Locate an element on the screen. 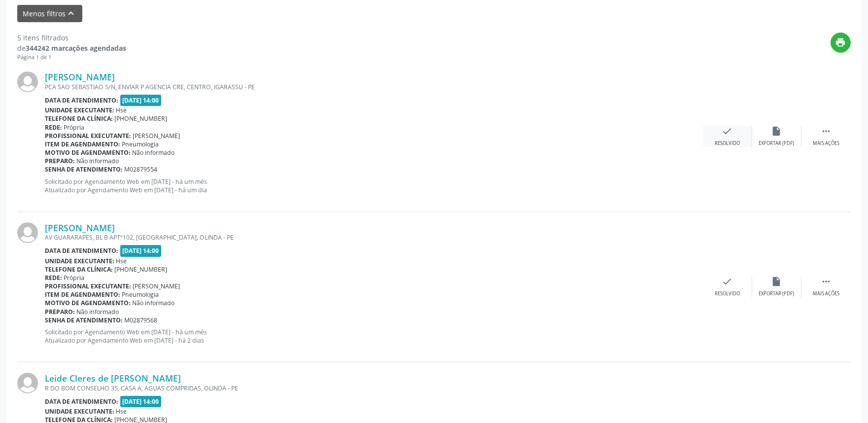  button: Menos filtroskeyboard_arrow_up is located at coordinates (50, 13).